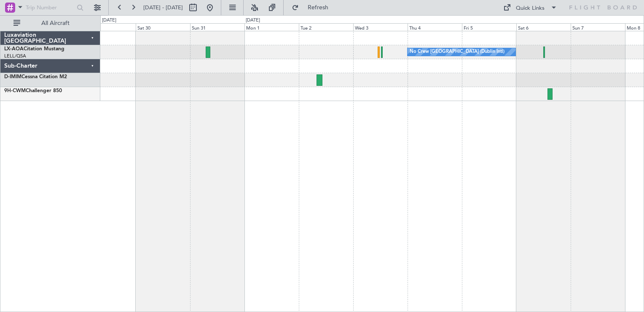  What do you see at coordinates (434, 27) in the screenshot?
I see `div: Thu 4` at bounding box center [434, 27].